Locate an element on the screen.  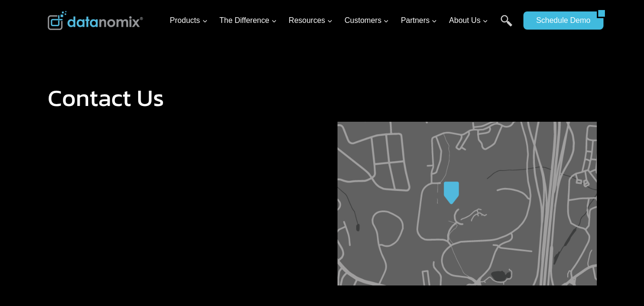
span: Products is located at coordinates (188, 21).